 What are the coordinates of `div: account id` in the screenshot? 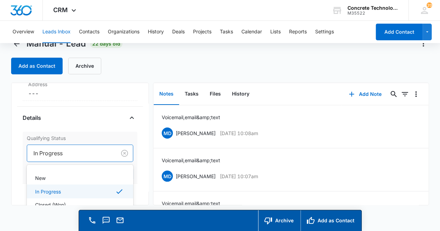 It's located at (373, 13).